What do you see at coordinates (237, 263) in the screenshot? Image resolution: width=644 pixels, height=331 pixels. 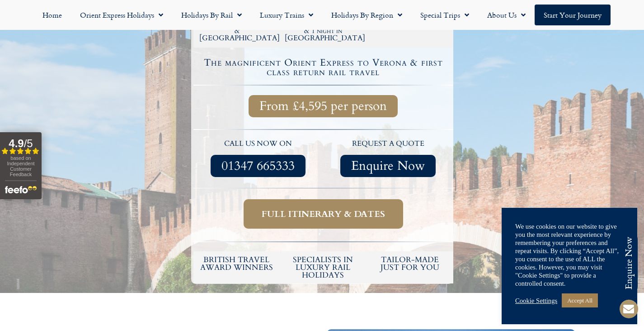 I see `h5: British Travel Award winners` at bounding box center [237, 263].